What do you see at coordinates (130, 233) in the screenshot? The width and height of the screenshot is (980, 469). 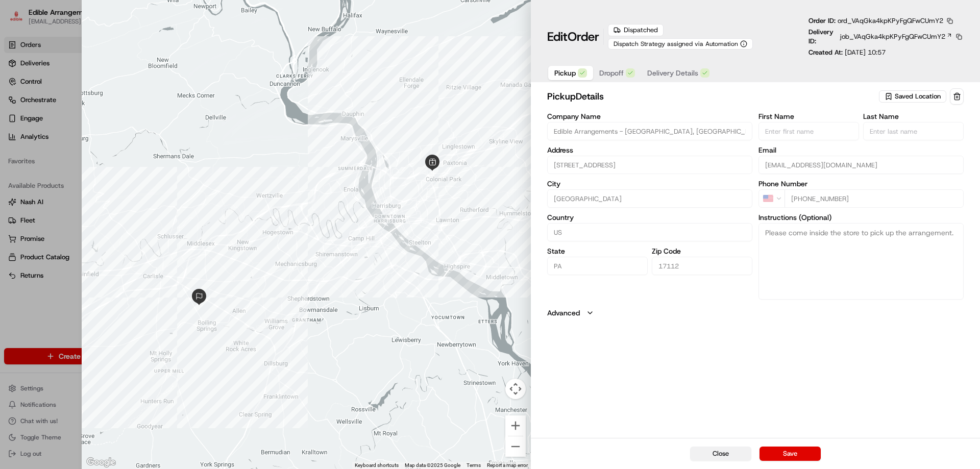 I see `span: API Documentation` at bounding box center [130, 233].